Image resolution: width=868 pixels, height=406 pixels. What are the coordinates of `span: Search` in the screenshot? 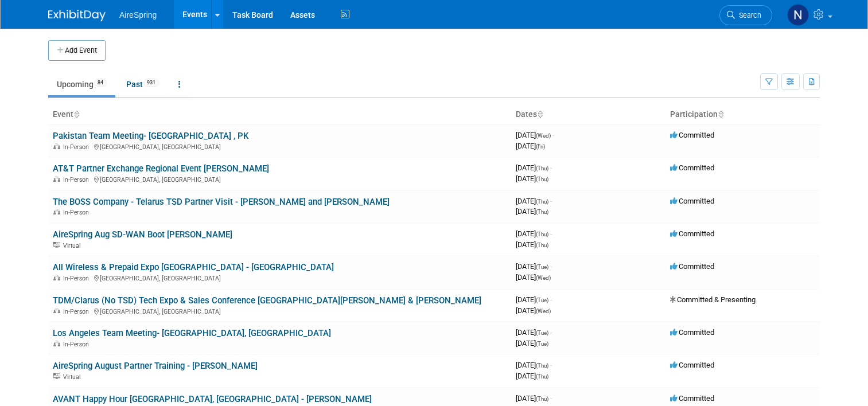 It's located at (748, 15).